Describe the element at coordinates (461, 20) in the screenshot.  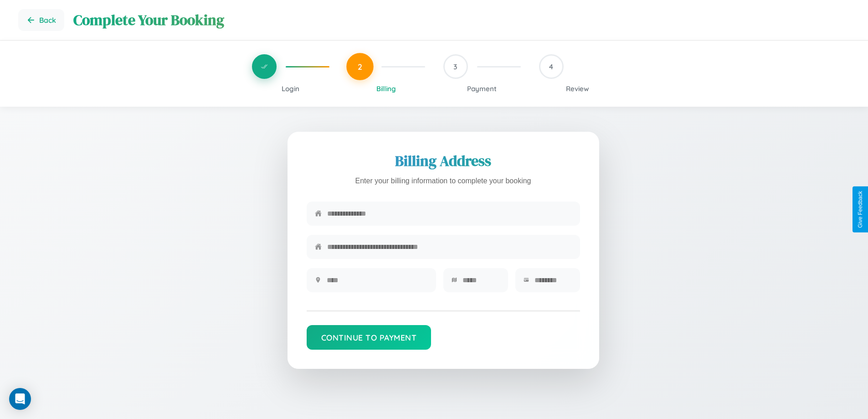
I see `h1: Complete Your Booking` at that location.